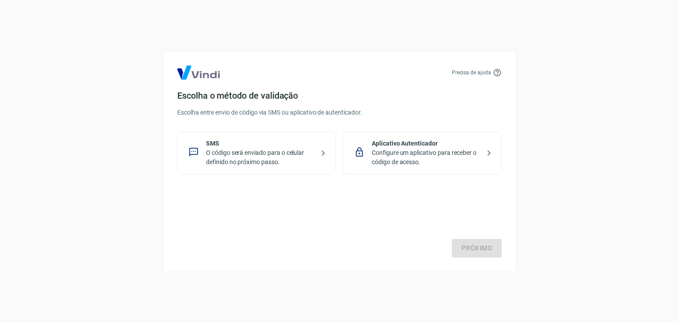 Image resolution: width=679 pixels, height=323 pixels. What do you see at coordinates (425, 143) in the screenshot?
I see `p: Aplicativo Autenticador` at bounding box center [425, 143].